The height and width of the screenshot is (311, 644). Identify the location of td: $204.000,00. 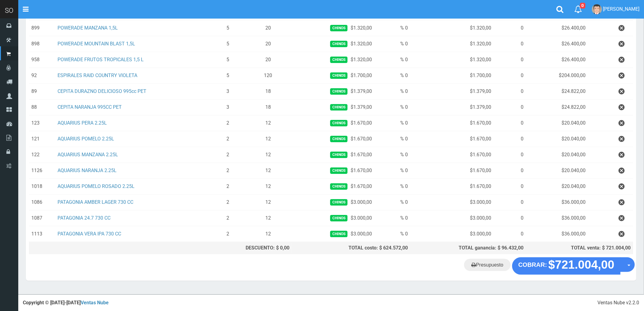
(557, 75).